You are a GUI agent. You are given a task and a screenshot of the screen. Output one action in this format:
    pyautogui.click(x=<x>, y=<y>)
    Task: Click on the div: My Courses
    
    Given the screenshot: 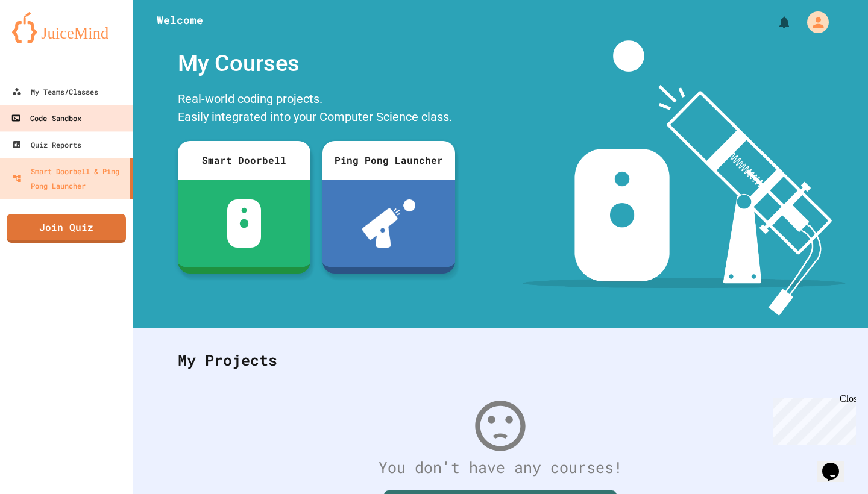 What is the action you would take?
    pyautogui.click(x=316, y=64)
    